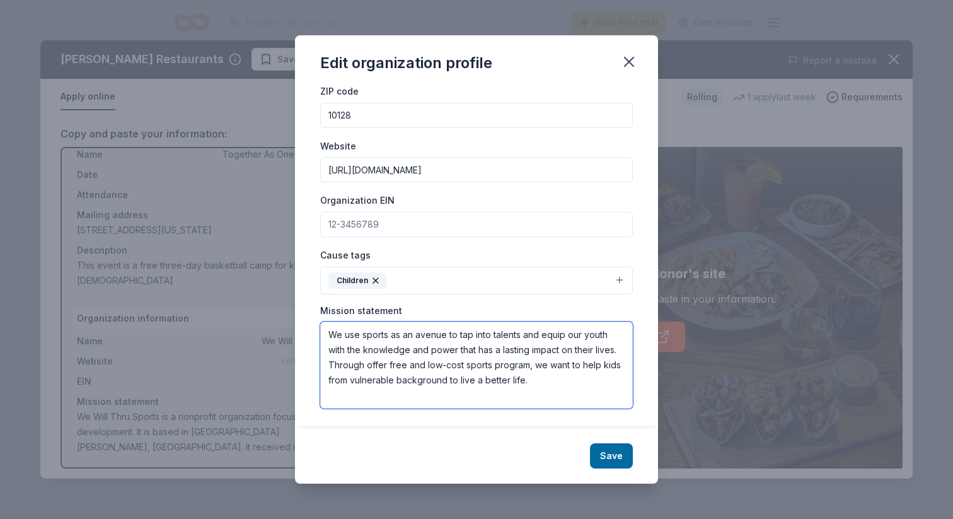 Image resolution: width=953 pixels, height=519 pixels. I want to click on label: Mission statement, so click(361, 311).